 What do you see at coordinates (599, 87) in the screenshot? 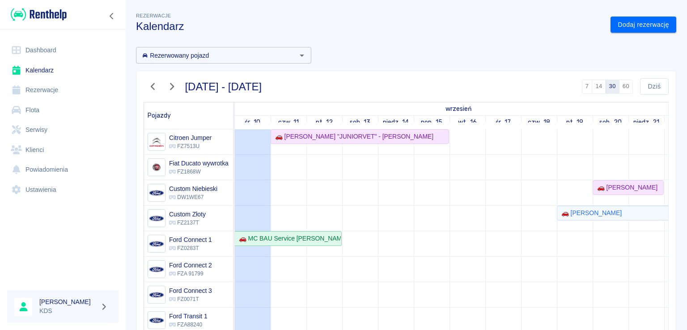
I see `button: 14 dni` at bounding box center [599, 87].